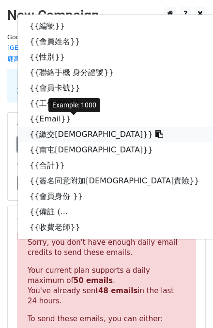 Image resolution: width=213 pixels, height=328 pixels. Describe the element at coordinates (106, 285) in the screenshot. I see `p: Your current plan supports a daily maximum of . You've already sent in the last 24 hours.` at that location.